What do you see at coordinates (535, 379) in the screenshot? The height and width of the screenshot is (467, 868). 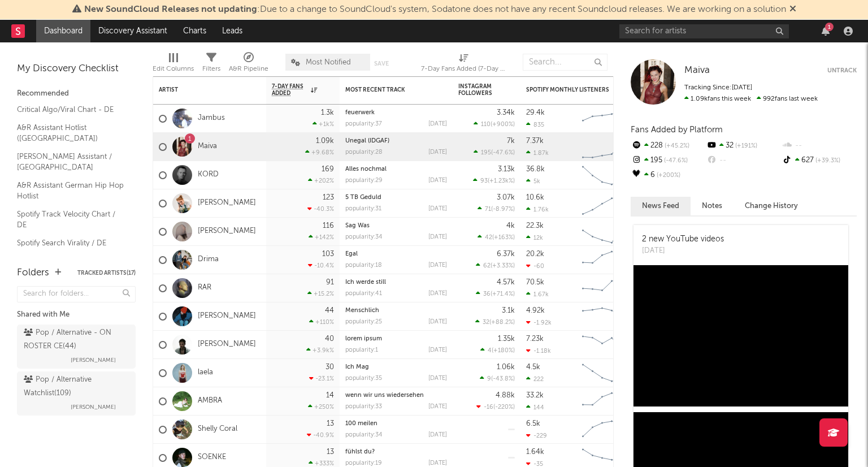 I see `div: 222` at bounding box center [535, 379].